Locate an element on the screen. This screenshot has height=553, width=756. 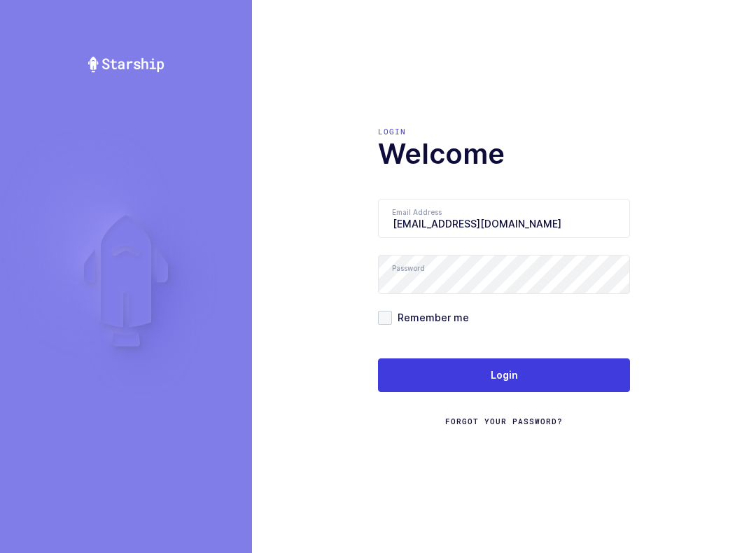
h1: Welcome is located at coordinates (504, 154).